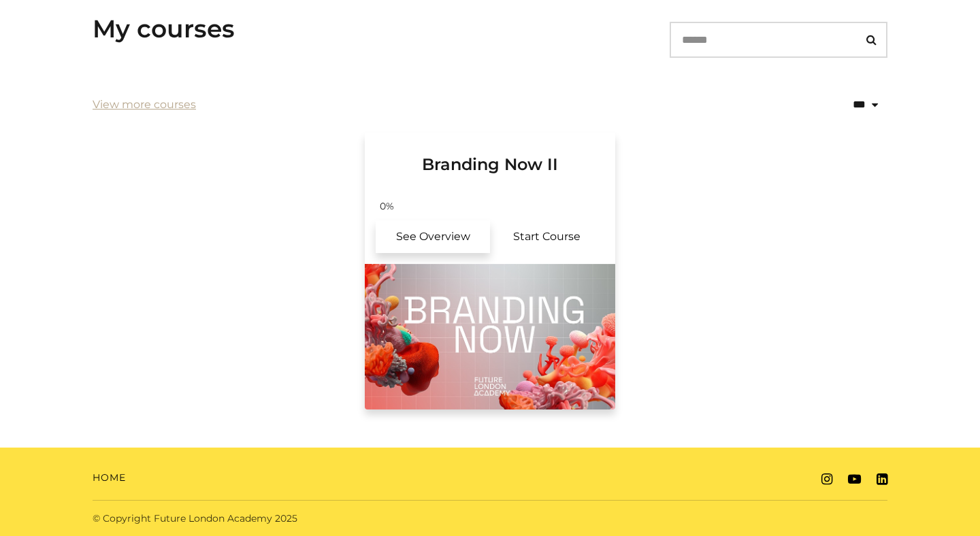  What do you see at coordinates (547, 237) in the screenshot?
I see `a: Branding Now II: Resume Course` at bounding box center [547, 237].